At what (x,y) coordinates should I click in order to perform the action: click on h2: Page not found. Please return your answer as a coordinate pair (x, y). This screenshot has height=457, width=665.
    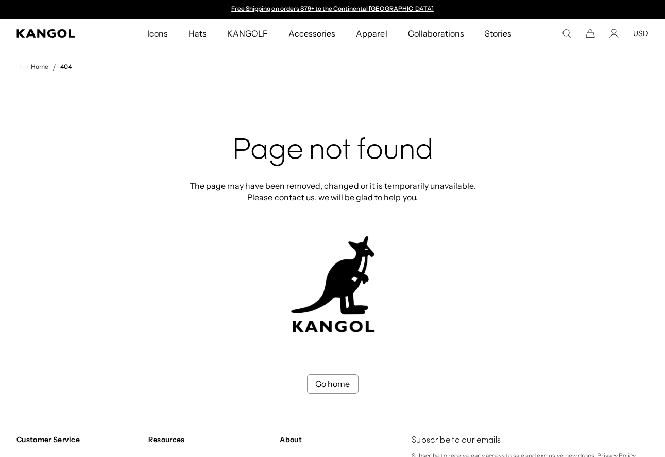
    Looking at the image, I should click on (333, 151).